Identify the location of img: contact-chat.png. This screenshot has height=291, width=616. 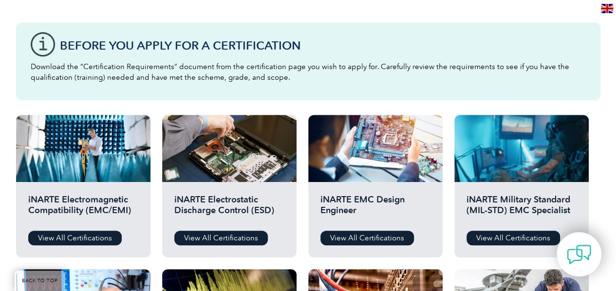
(579, 255).